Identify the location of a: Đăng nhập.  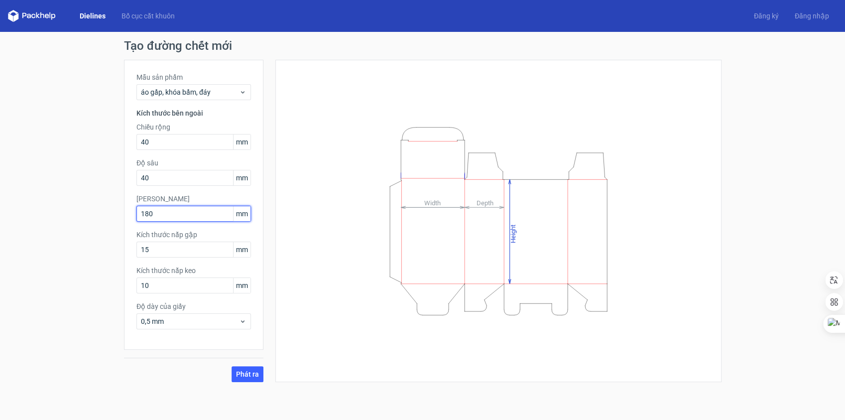
(812, 16).